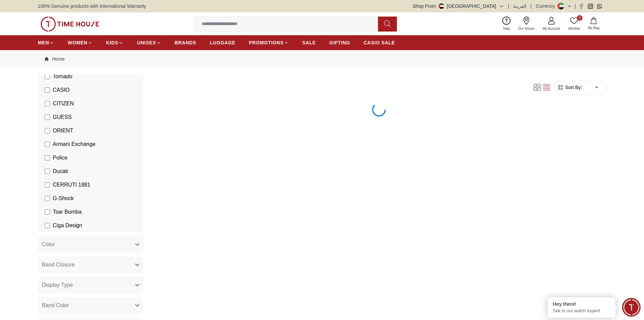 The image size is (644, 320). What do you see at coordinates (379, 43) in the screenshot?
I see `span: CASIO SALE` at bounding box center [379, 43].